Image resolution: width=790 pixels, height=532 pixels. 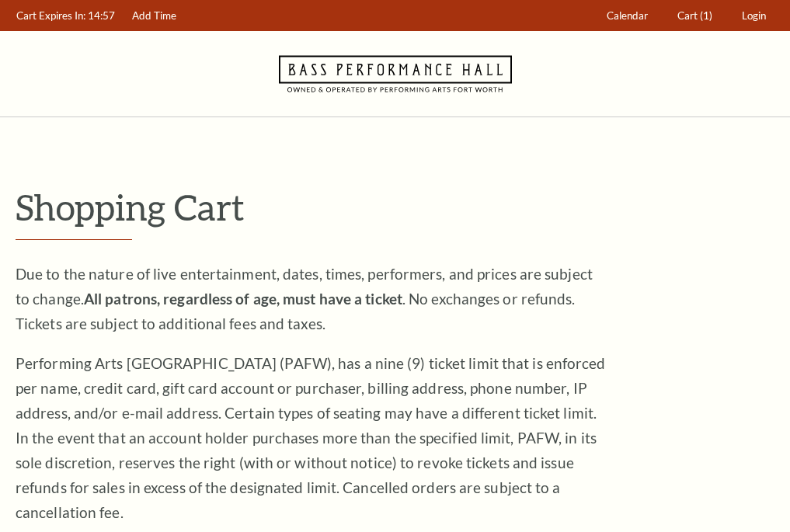 I want to click on span: Due to the nature of live entertainment, dates, times, performers, and prices are subject to chan..., so click(x=304, y=298).